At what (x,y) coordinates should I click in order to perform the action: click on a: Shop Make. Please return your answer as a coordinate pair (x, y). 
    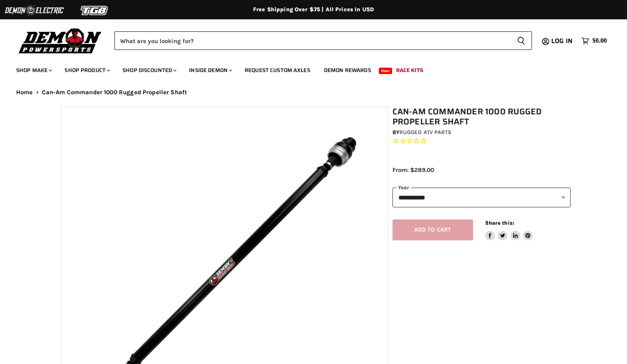
    Looking at the image, I should click on (33, 70).